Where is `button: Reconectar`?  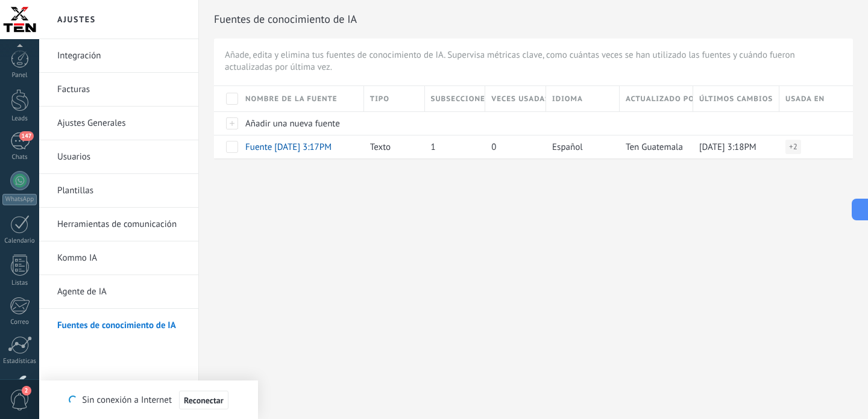 button: Reconectar is located at coordinates (204, 401).